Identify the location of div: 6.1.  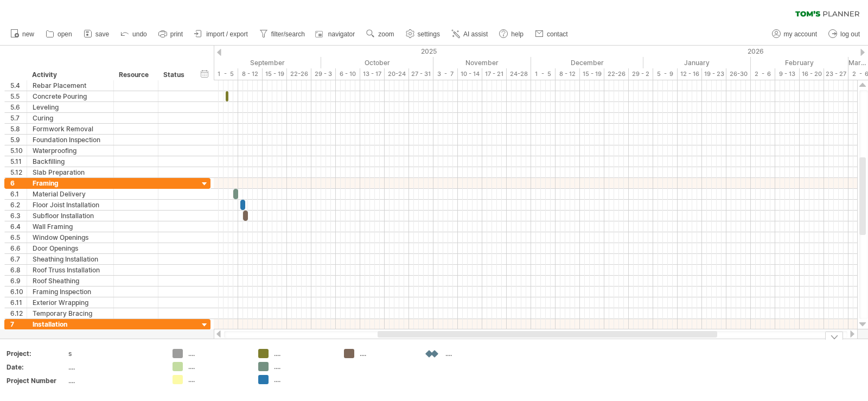
(18, 194).